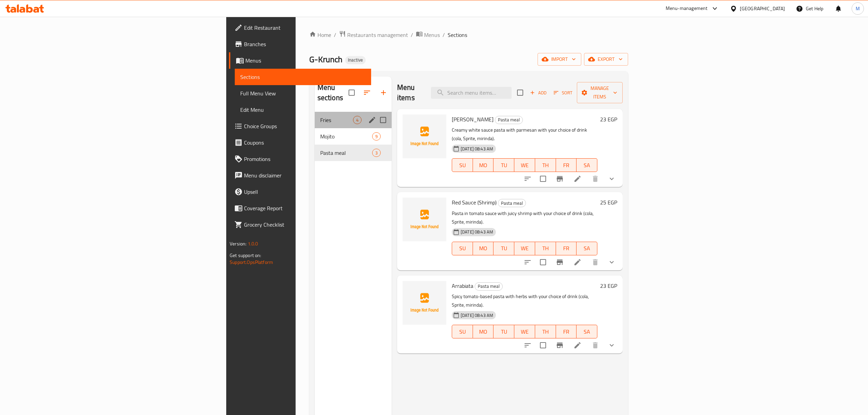  Describe the element at coordinates (563, 93) in the screenshot. I see `span: Sort items` at that location.